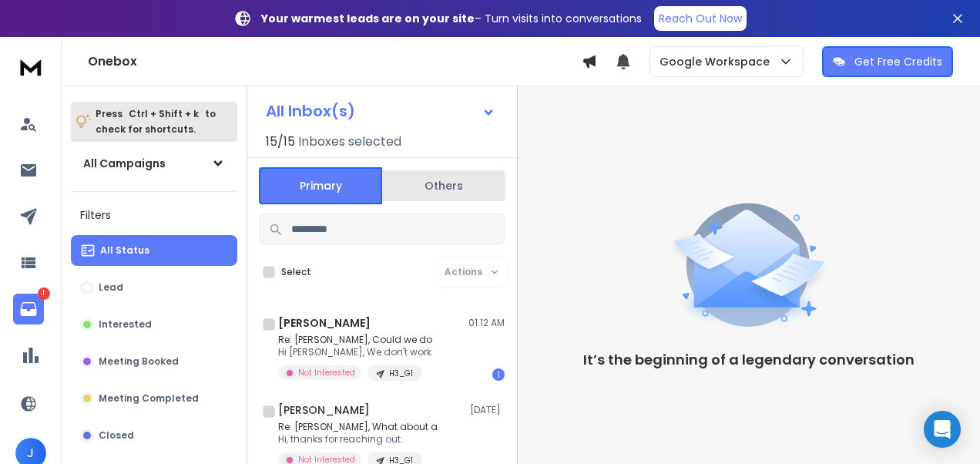  Describe the element at coordinates (125, 250) in the screenshot. I see `p: All Status` at that location.